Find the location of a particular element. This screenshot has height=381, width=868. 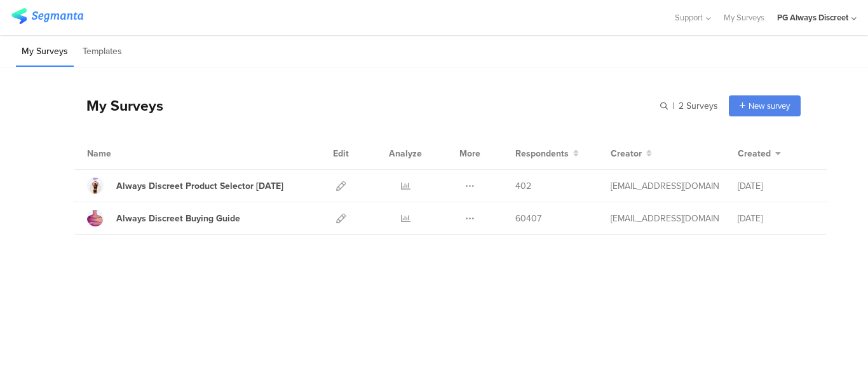

div: PG Always Discreet is located at coordinates (812, 17).